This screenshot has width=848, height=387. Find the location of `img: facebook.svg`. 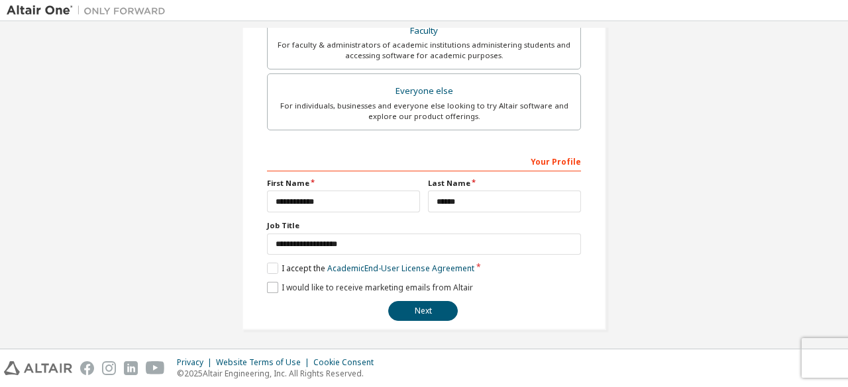

img: facebook.svg is located at coordinates (87, 368).